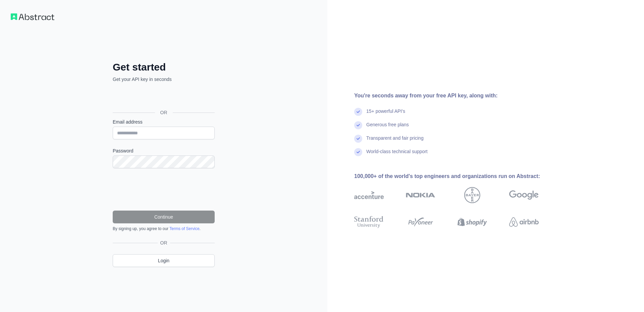  What do you see at coordinates (457, 95) in the screenshot?
I see `div: You're seconds away from your free API key, along with:` at bounding box center [457, 95].